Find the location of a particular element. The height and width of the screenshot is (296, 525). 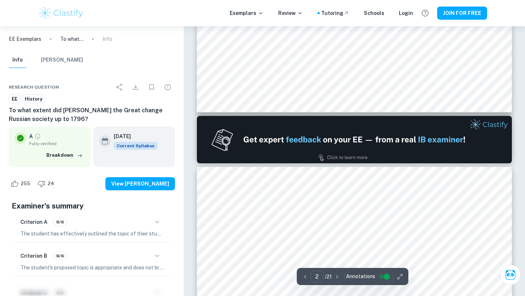

h6: Criterion B is located at coordinates (34, 256).